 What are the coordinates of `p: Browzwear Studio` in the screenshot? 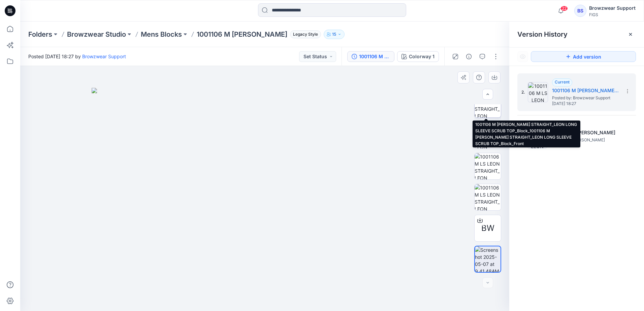 It's located at (97, 34).